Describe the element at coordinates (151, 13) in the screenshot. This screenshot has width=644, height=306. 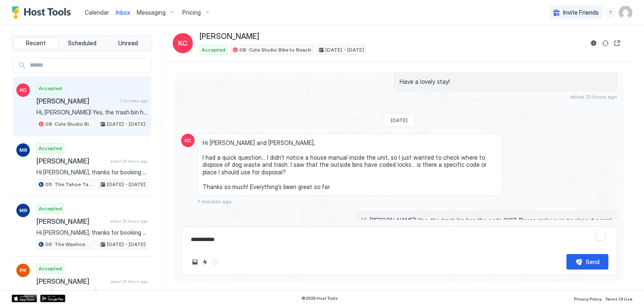
I see `span: Messaging` at that location.